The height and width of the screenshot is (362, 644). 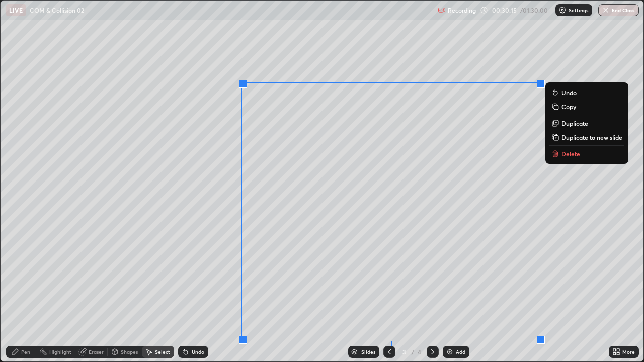 I want to click on img: class-settings-icons, so click(x=562, y=10).